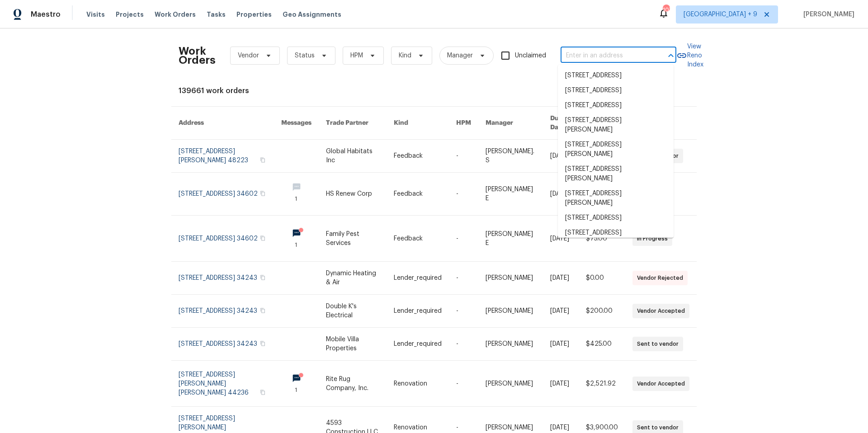 The image size is (868, 433). What do you see at coordinates (130, 14) in the screenshot?
I see `span: Projects` at bounding box center [130, 14].